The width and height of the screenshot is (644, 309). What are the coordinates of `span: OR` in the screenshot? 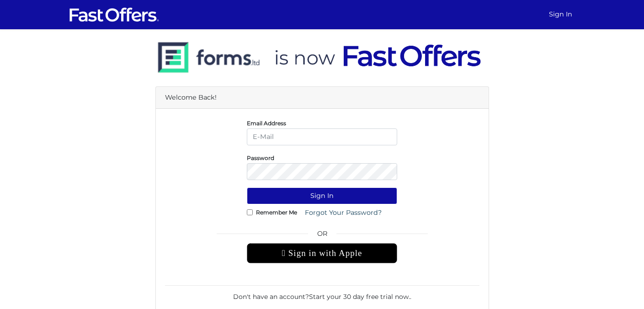 It's located at (322, 236).